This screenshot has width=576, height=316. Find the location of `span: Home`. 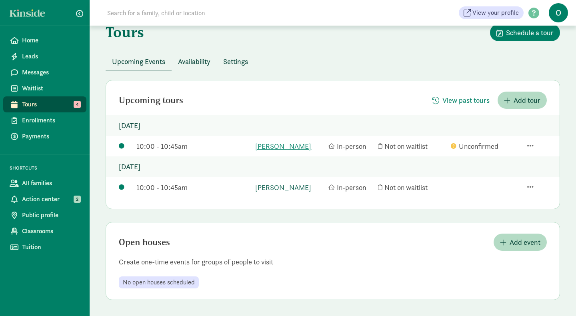

span: Home is located at coordinates (51, 40).